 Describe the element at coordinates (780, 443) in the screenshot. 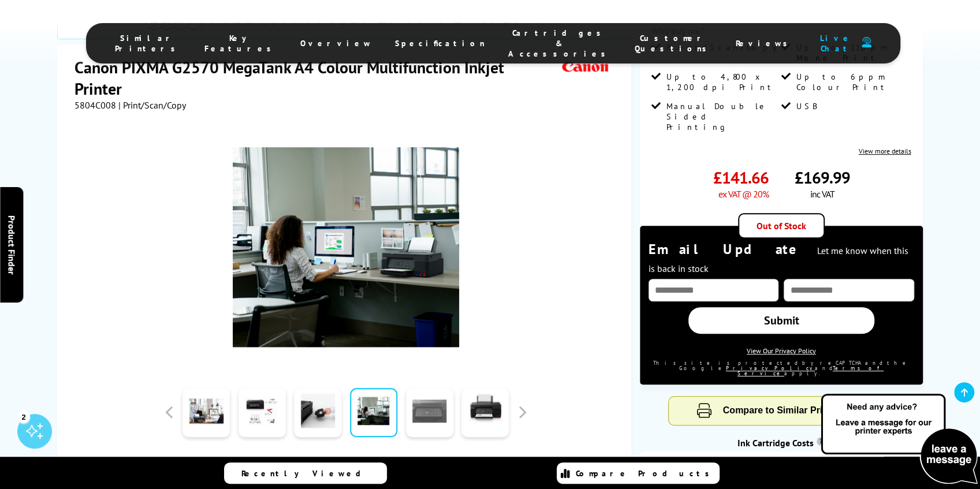

I see `div: Ink Cartridge Costs` at that location.